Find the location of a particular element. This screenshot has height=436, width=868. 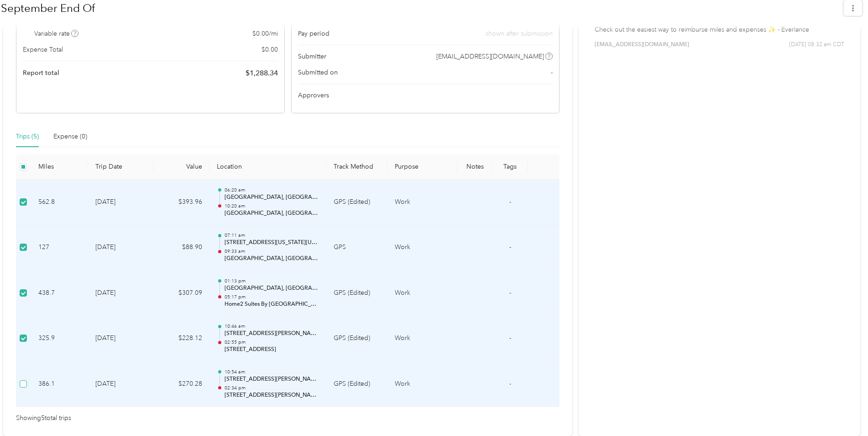

span: Approvers is located at coordinates (314, 95).